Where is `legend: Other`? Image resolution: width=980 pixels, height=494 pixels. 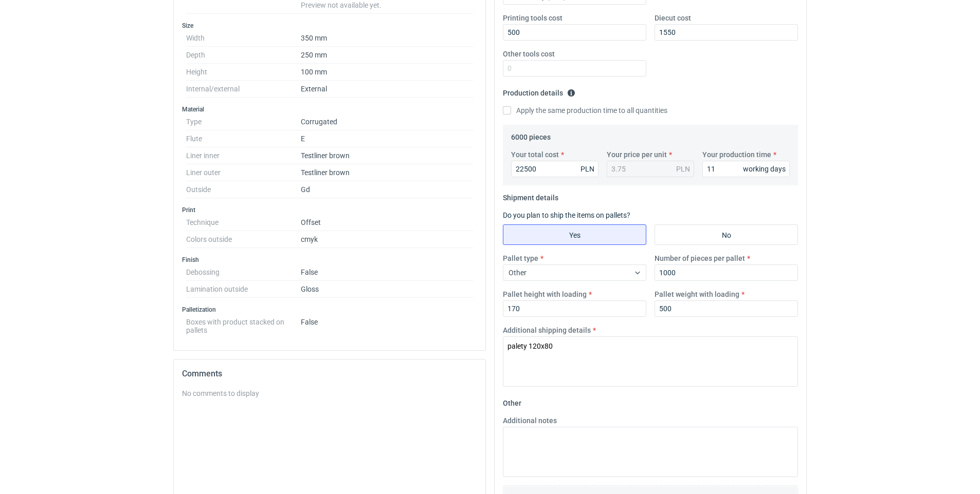
legend: Other is located at coordinates (512, 401).